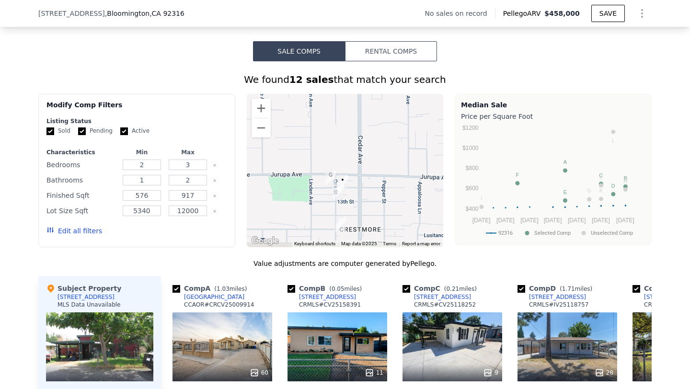 This screenshot has width=690, height=389. Describe the element at coordinates (491, 373) in the screenshot. I see `div: 9` at that location.